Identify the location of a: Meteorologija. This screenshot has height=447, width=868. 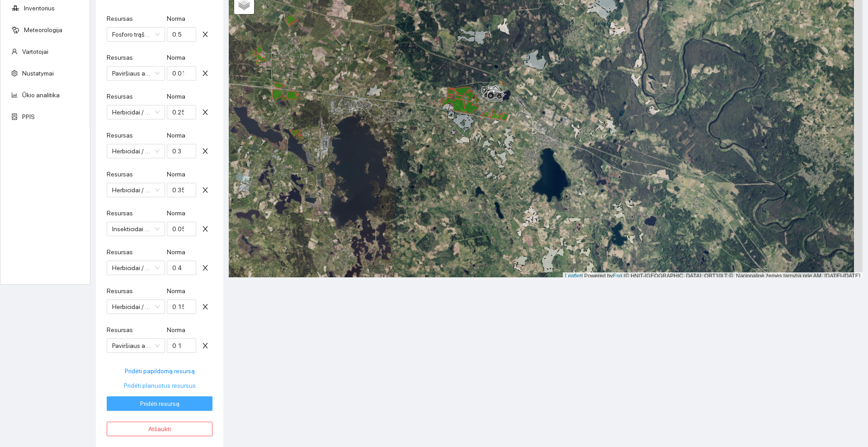
(43, 30).